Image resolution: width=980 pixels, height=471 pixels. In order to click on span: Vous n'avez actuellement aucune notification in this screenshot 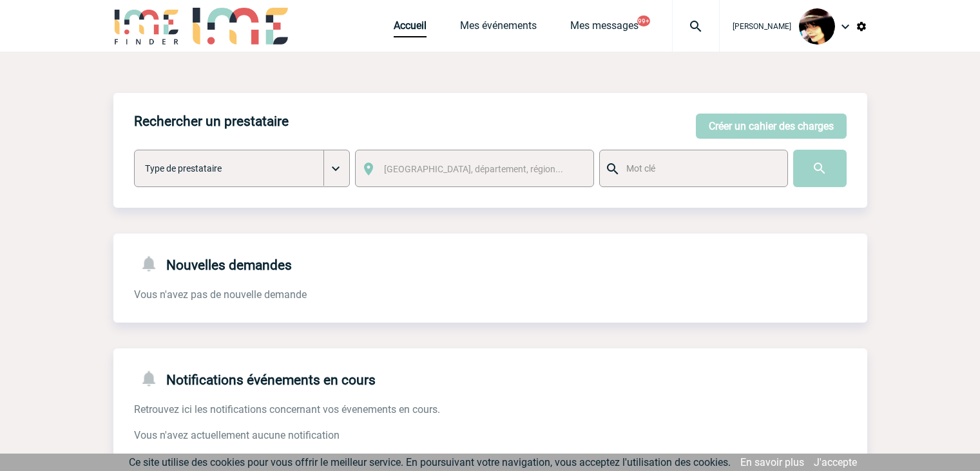, I will do `click(236, 435)`.